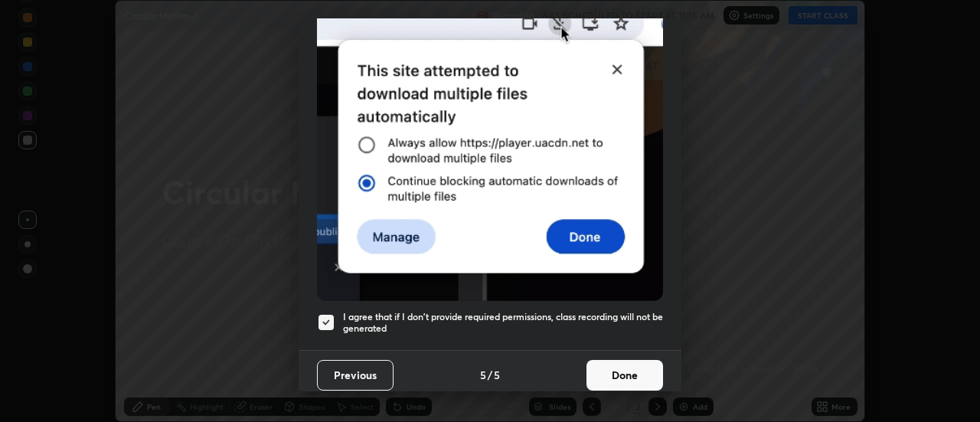  Describe the element at coordinates (625, 375) in the screenshot. I see `button: Done` at that location.